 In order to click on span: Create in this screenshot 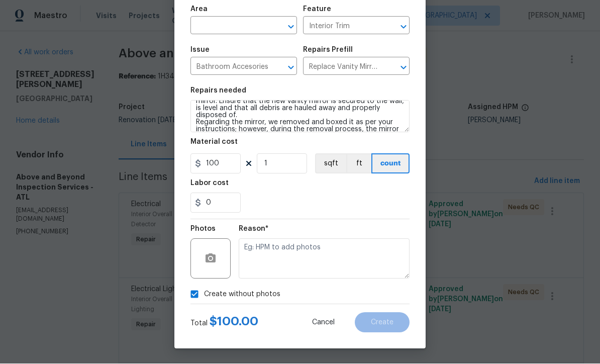, I will do `click(382, 322)`.